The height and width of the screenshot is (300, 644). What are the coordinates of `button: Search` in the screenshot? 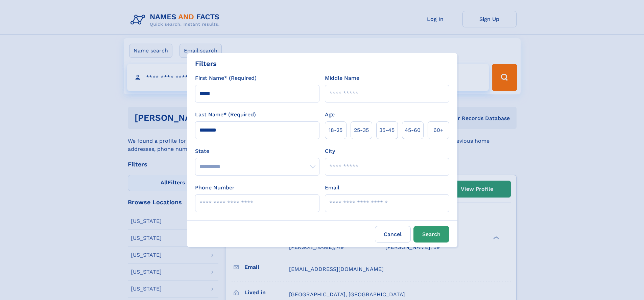 It's located at (431, 234).